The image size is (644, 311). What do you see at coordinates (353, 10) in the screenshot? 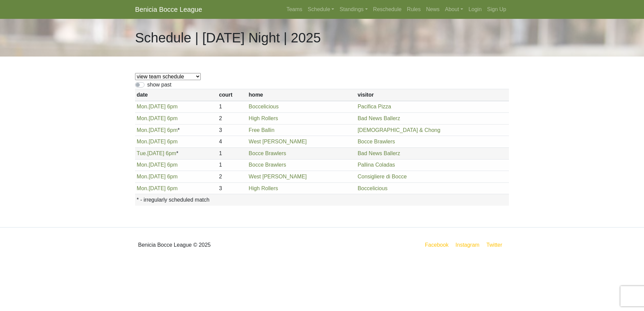
I see `a: Standings` at bounding box center [353, 10].